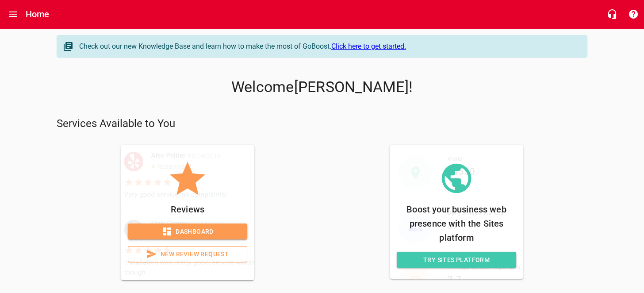  I want to click on span: Try Sites Platform, so click(456, 259).